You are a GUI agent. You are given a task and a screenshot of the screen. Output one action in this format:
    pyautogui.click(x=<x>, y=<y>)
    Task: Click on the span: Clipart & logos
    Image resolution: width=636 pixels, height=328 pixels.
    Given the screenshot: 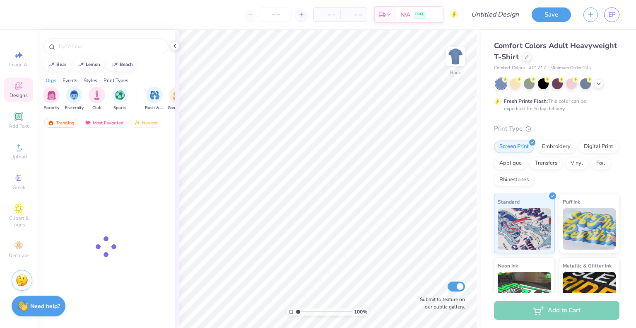 What is the action you would take?
    pyautogui.click(x=19, y=221)
    